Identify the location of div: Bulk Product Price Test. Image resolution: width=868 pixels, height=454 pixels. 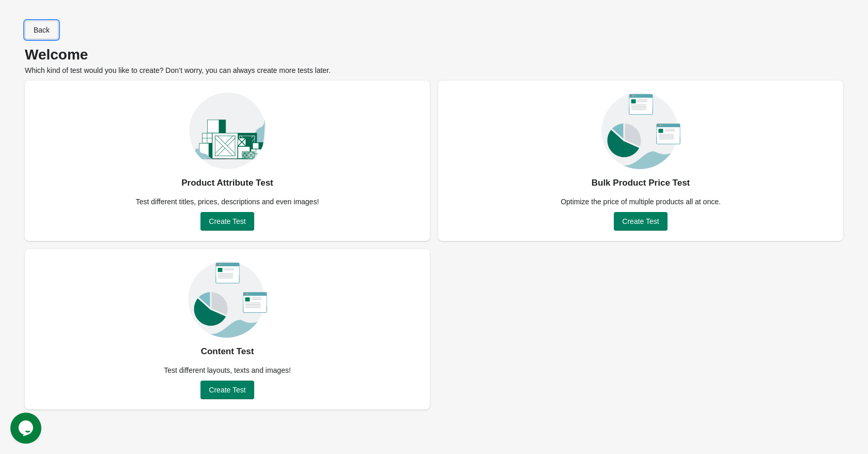
(641, 183).